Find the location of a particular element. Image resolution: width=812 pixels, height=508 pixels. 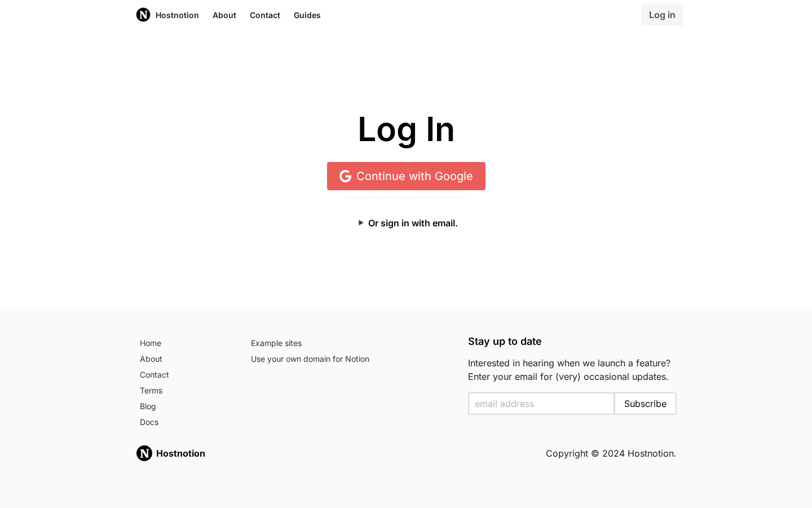

a: Blog is located at coordinates (184, 407).